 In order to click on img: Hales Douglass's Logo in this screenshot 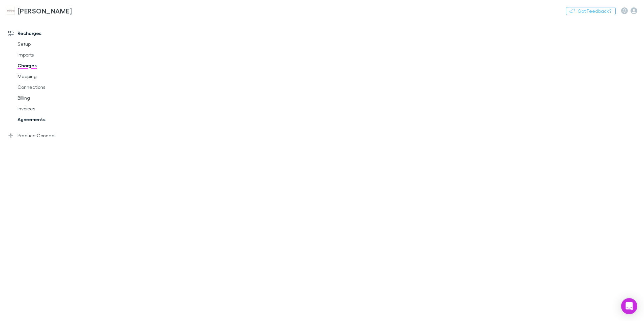, I will do `click(11, 11)`.